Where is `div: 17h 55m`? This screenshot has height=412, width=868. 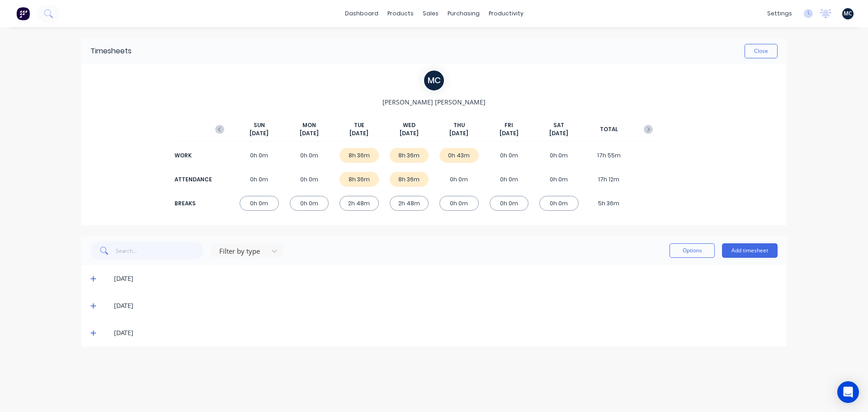 div: 17h 55m is located at coordinates (609, 155).